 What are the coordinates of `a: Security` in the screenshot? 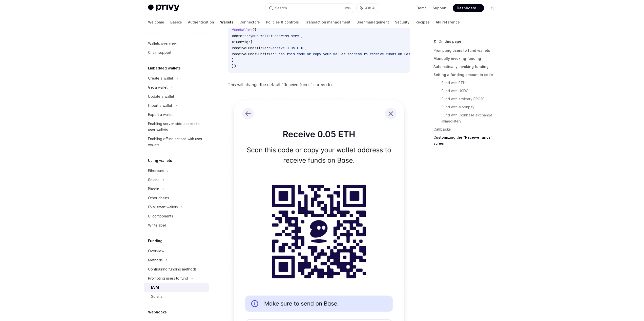 It's located at (402, 22).